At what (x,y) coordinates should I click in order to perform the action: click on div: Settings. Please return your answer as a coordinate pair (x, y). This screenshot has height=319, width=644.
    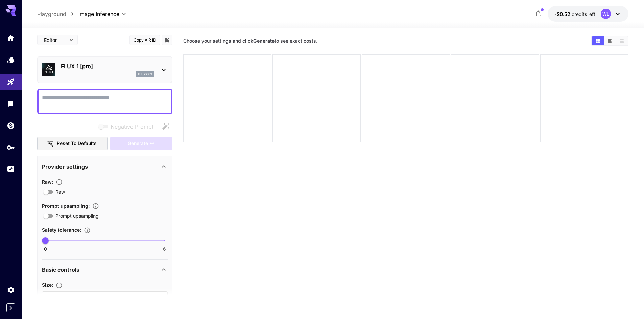
    Looking at the image, I should click on (11, 290).